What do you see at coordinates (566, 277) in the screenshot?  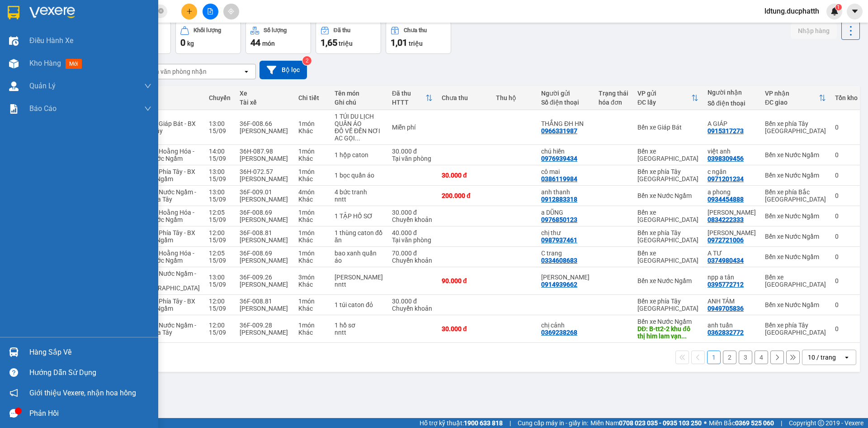 I see `div: sơn martin` at bounding box center [566, 277].